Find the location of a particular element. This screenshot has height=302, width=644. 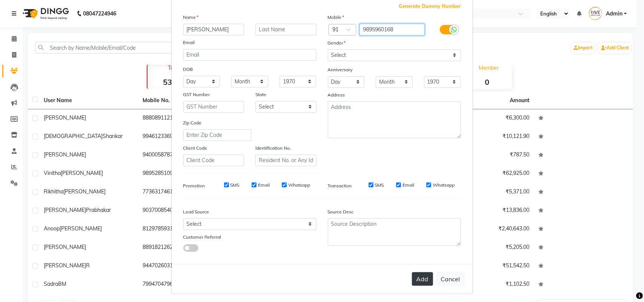

input: GST Number is located at coordinates (214, 107).